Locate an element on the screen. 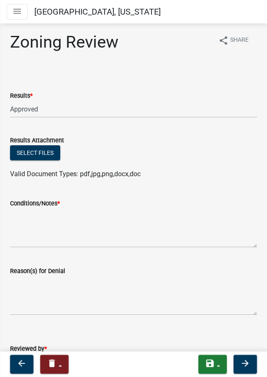  i: menu is located at coordinates (17, 11).